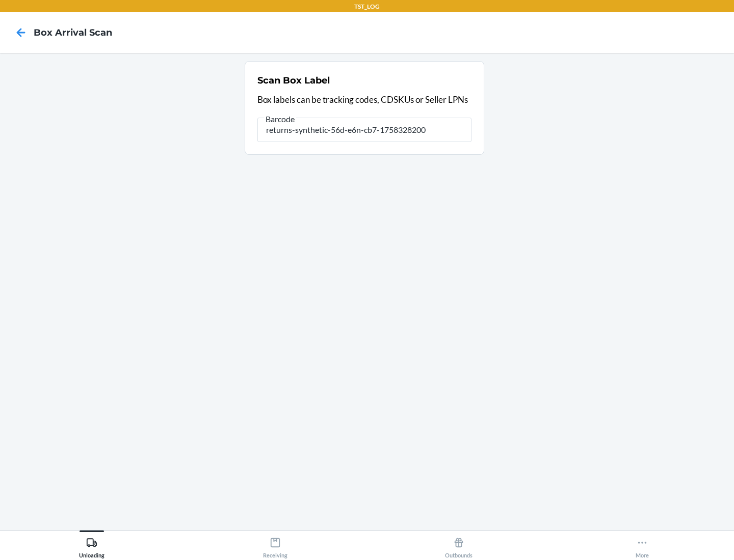 This screenshot has height=560, width=734. What do you see at coordinates (365, 100) in the screenshot?
I see `p: Box labels can be tracking codes, CDSKUs or Seller LPNs` at bounding box center [365, 100].